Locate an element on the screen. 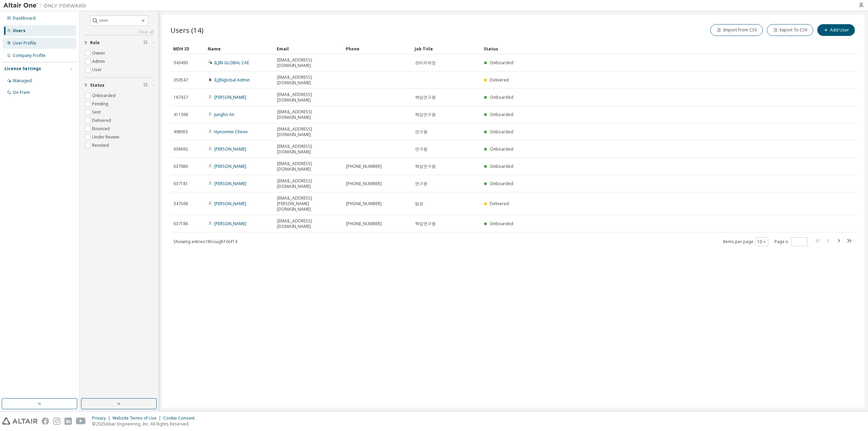 Image resolution: width=868 pixels, height=431 pixels. div: Dashboard is located at coordinates (24, 18).